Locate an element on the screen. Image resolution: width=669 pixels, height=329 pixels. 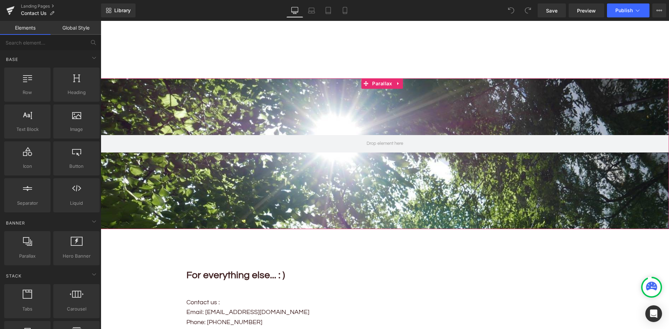
a: Tablet is located at coordinates (328, 10).